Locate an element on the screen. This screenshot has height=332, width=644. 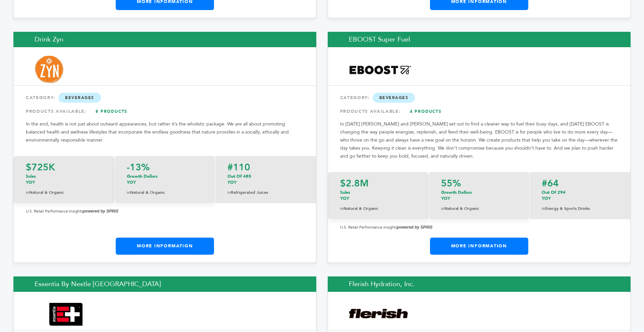
img: EBOOST Super Fuel is located at coordinates (380, 70).